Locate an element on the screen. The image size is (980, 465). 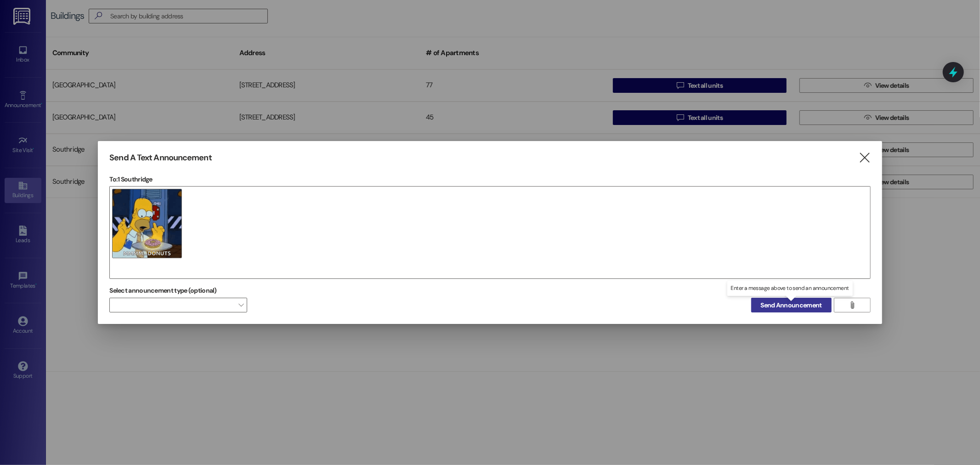
p: Enter a message above to send an announcement is located at coordinates (790, 288).